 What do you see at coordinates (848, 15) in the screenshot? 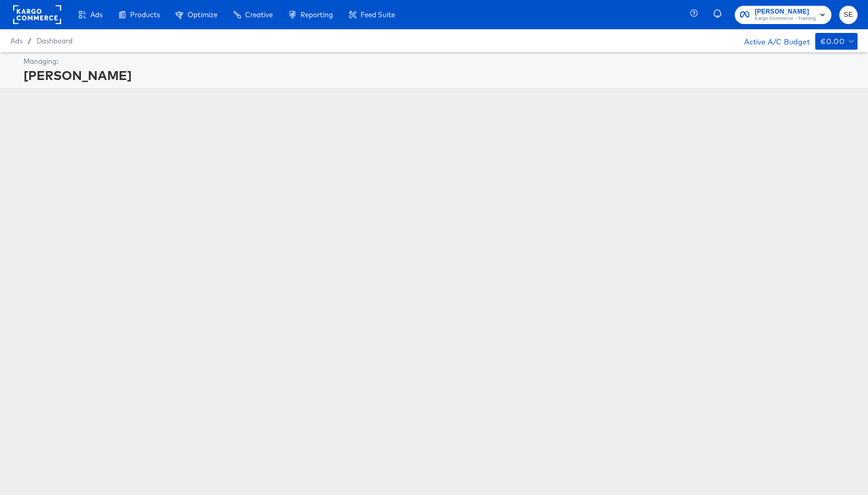
I see `span: SE` at bounding box center [848, 15].